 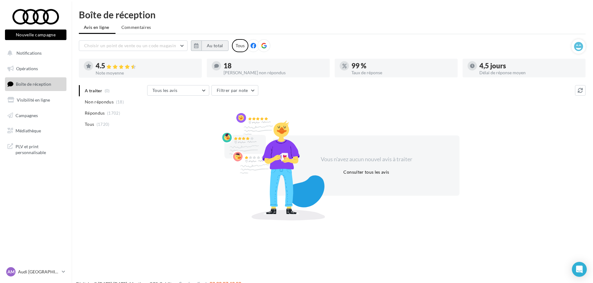 What do you see at coordinates (36, 131) in the screenshot?
I see `a: Médiathèque` at bounding box center [36, 131].